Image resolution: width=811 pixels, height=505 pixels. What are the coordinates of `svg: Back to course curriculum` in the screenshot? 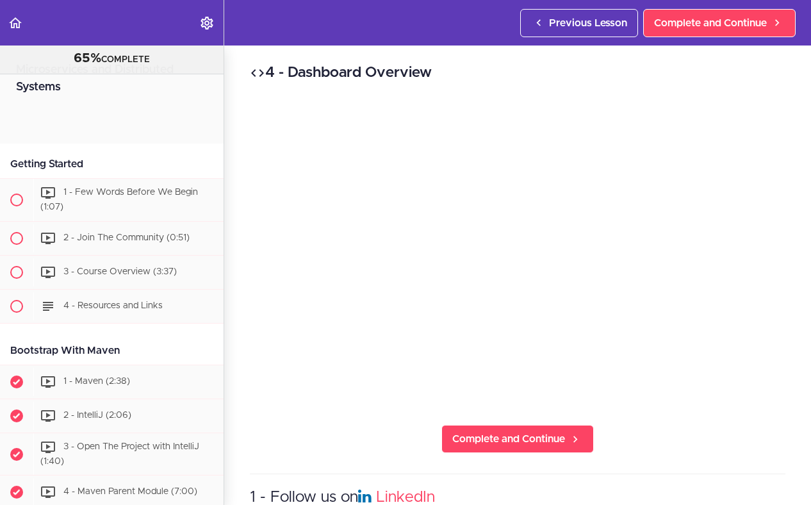 It's located at (15, 23).